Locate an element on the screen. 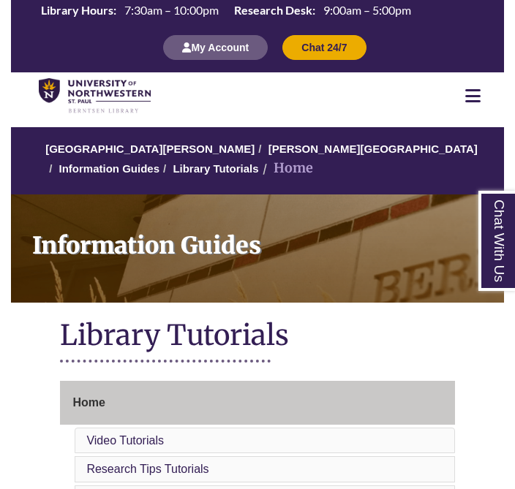 The height and width of the screenshot is (489, 515). a: Research Tips Tutorials is located at coordinates (147, 469).